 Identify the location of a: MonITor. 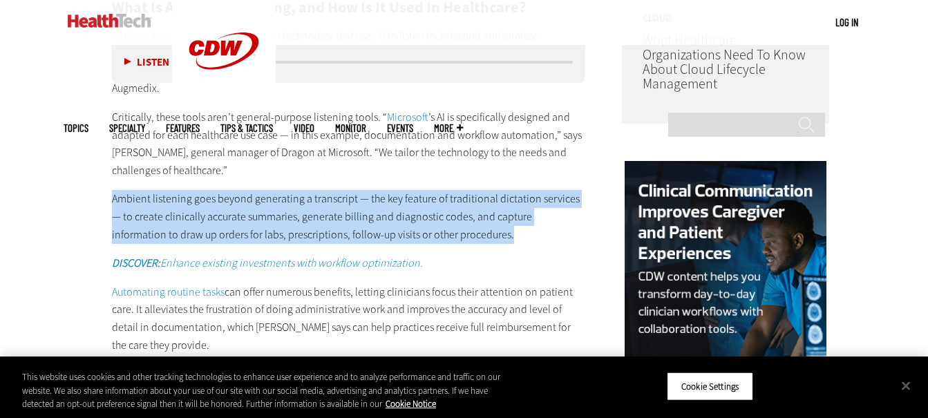
(350, 128).